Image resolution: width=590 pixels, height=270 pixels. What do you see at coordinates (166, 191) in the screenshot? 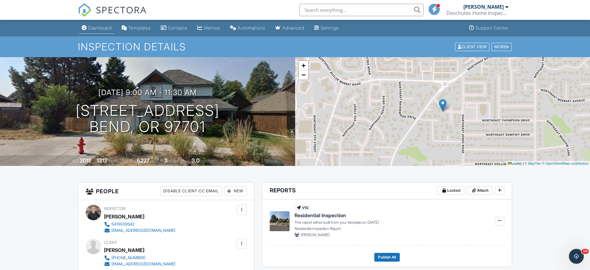
I see `h3: People` at bounding box center [166, 191].